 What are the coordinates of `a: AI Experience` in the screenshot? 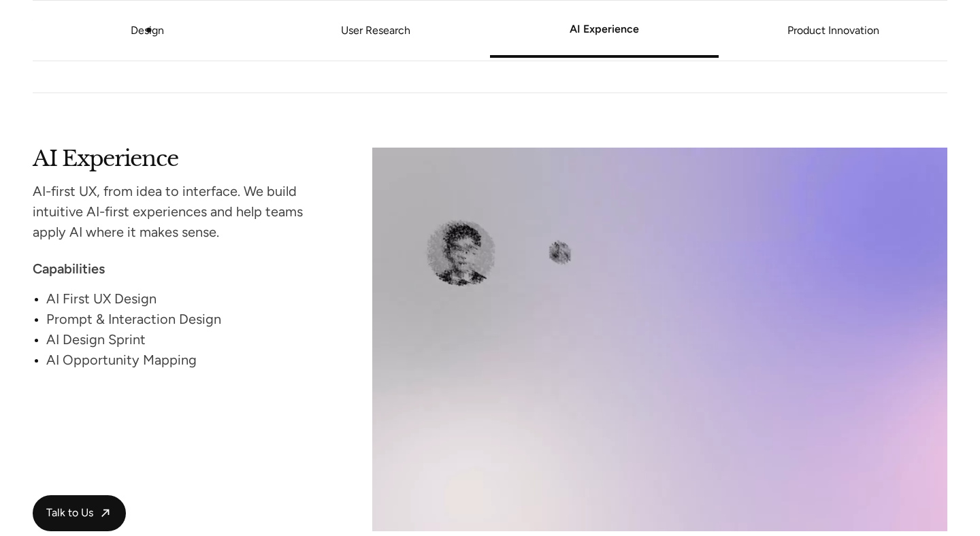 It's located at (605, 29).